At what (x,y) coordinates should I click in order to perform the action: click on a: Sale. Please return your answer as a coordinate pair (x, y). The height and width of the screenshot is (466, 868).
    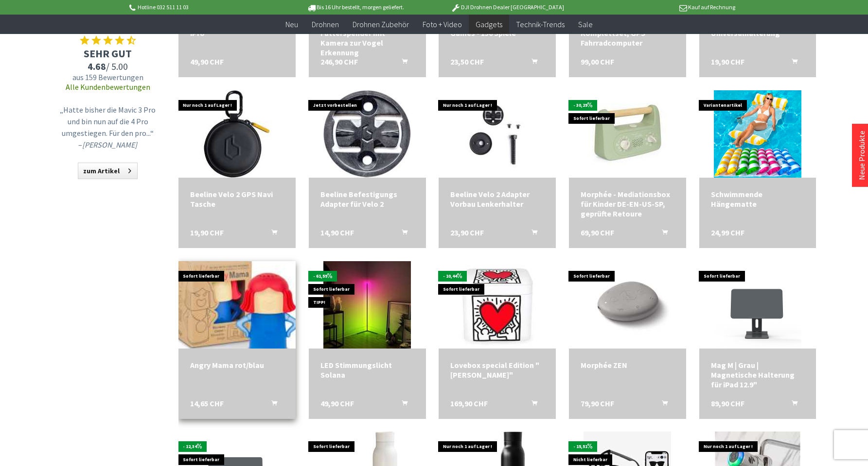
    Looking at the image, I should click on (585, 25).